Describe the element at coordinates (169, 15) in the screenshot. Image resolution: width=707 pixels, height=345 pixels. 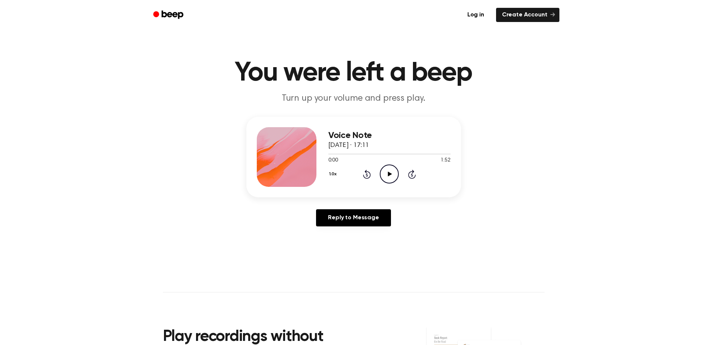
I see `a: Beep` at that location.